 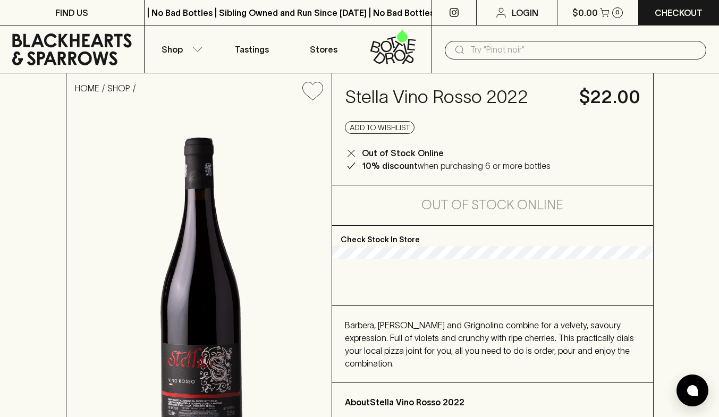 I want to click on p: Login, so click(x=525, y=13).